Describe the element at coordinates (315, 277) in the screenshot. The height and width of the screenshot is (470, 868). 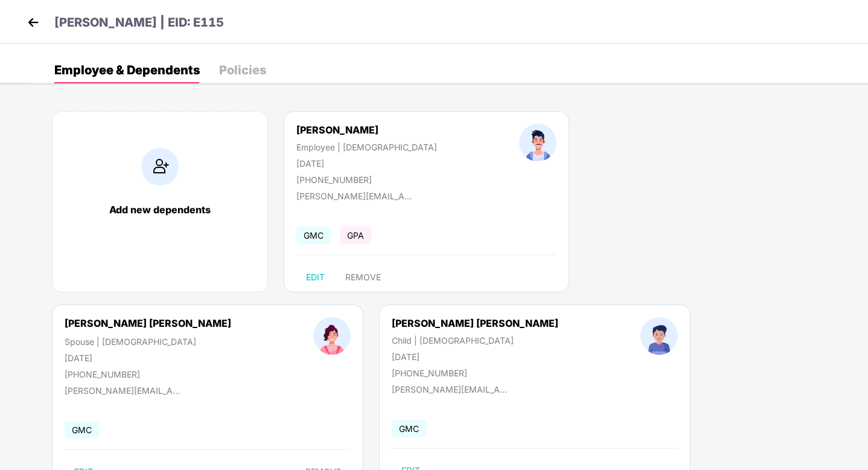
I see `button: EDIT` at that location.